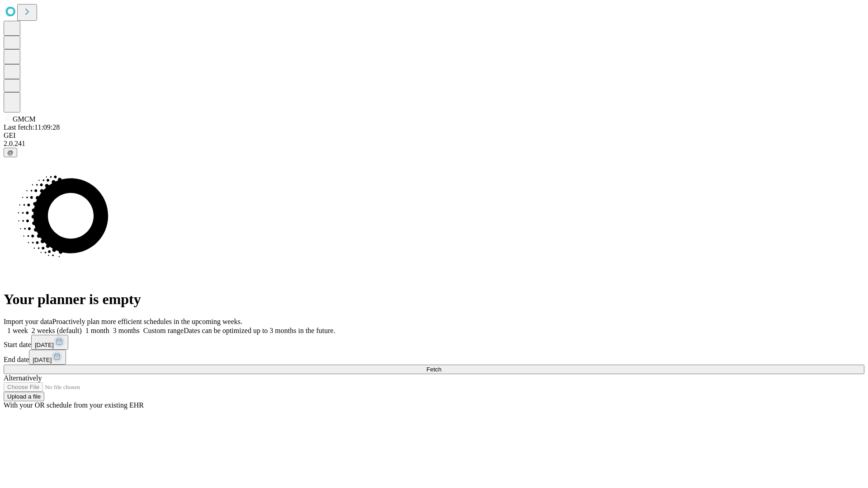 Image resolution: width=868 pixels, height=488 pixels. What do you see at coordinates (23, 378) in the screenshot?
I see `span: Alternatively` at bounding box center [23, 378].